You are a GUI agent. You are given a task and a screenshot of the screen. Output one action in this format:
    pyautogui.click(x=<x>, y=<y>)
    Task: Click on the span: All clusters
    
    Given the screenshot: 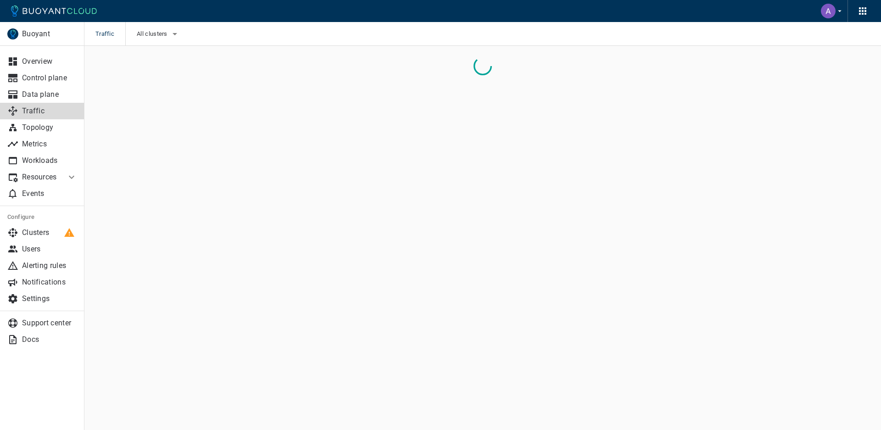 What is the action you would take?
    pyautogui.click(x=153, y=34)
    